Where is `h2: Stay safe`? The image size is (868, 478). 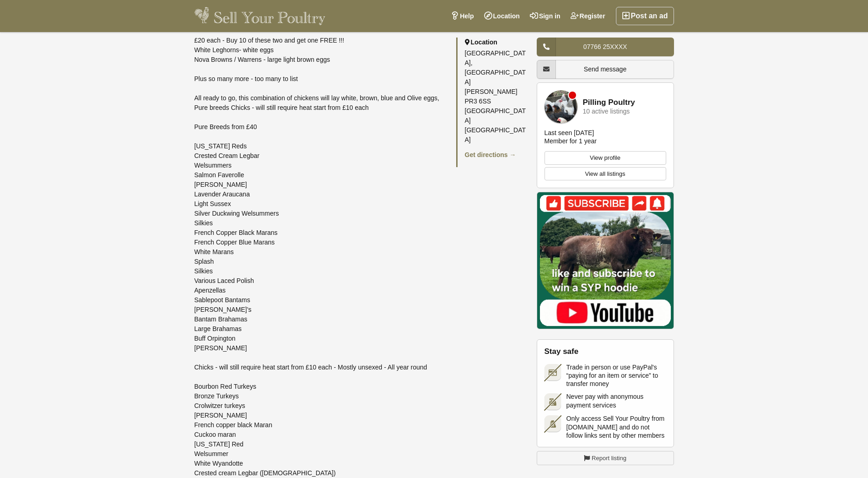 h2: Stay safe is located at coordinates (606, 351).